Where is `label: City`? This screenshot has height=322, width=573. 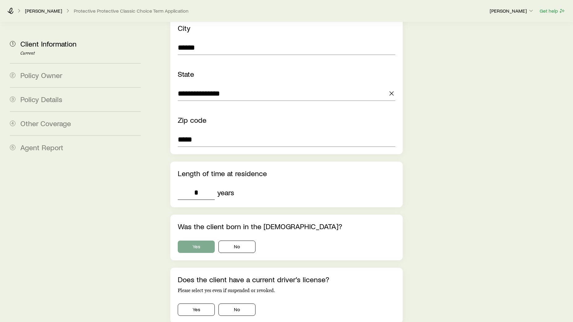 label: City is located at coordinates (184, 28).